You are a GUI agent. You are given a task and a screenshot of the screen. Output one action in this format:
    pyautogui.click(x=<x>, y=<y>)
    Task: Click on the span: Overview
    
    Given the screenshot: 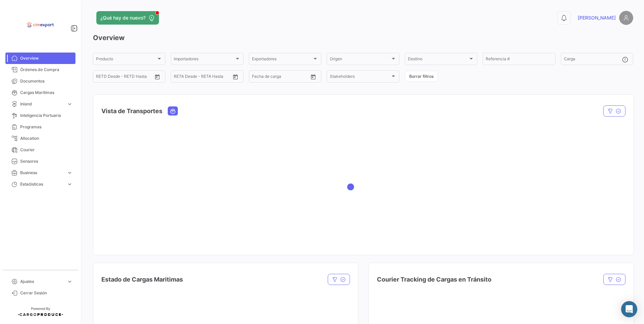 What is the action you would take?
    pyautogui.click(x=46, y=59)
    